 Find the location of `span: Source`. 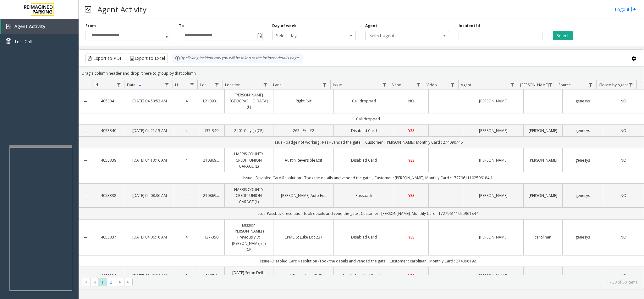

span: Source is located at coordinates (565, 85).